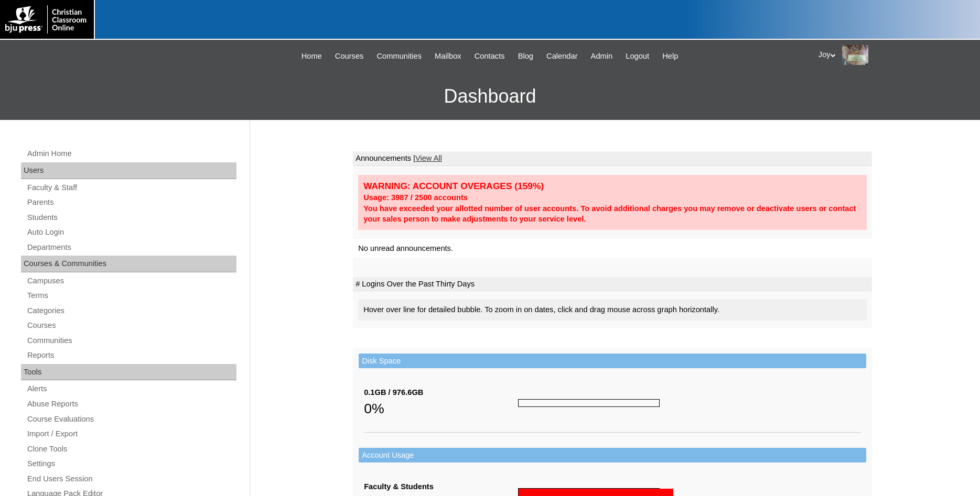 The height and width of the screenshot is (496, 980). What do you see at coordinates (131, 355) in the screenshot?
I see `a: Reports` at bounding box center [131, 355].